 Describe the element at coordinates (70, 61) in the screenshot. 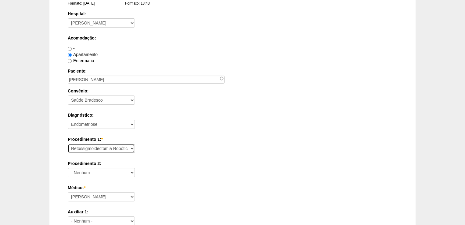

I see `input: Enfermaria` at that location.